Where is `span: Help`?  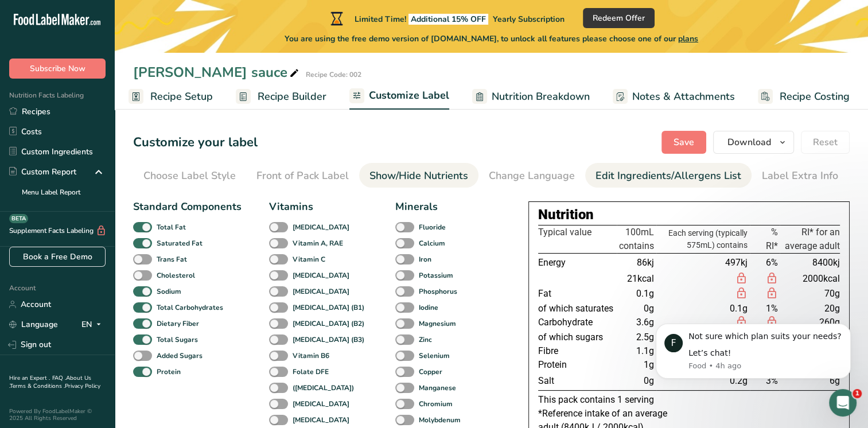 span: Help is located at coordinates (143, 355).